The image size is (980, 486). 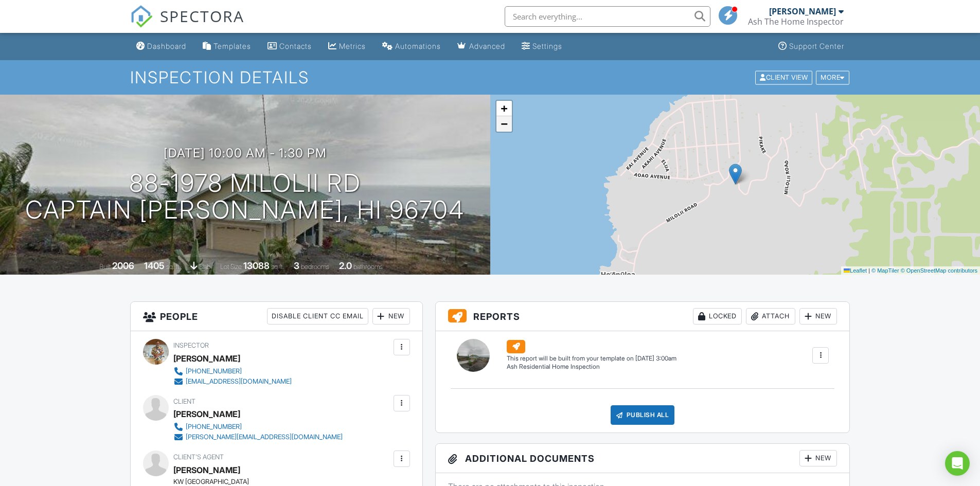 What do you see at coordinates (296, 266) in the screenshot?
I see `div: 3` at bounding box center [296, 266].